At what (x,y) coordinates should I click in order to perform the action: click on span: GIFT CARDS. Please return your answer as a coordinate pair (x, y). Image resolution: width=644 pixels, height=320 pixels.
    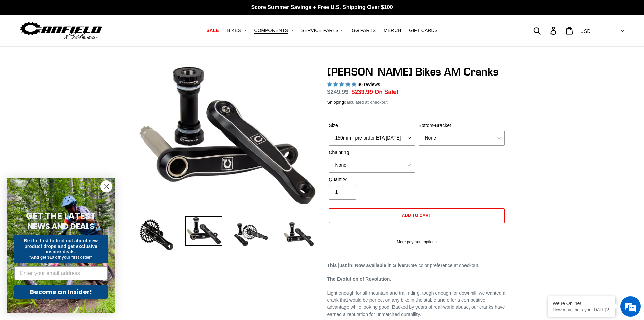
    Looking at the image, I should click on (423, 30).